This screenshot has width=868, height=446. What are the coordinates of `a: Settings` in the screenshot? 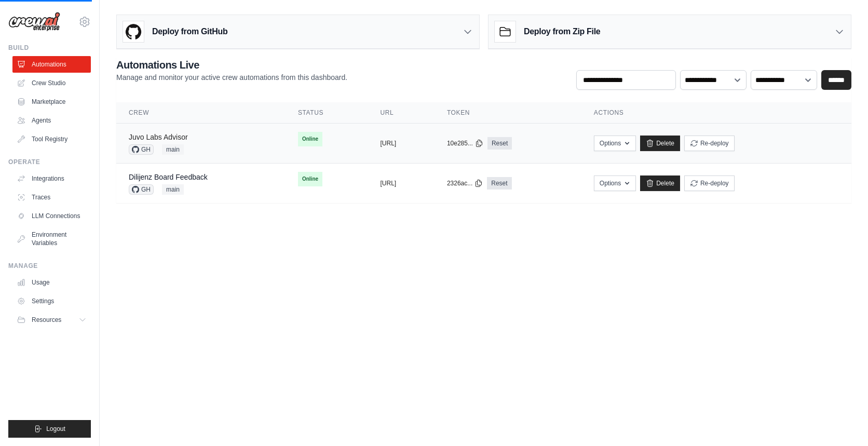 It's located at (51, 301).